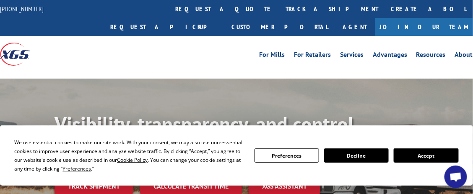 This screenshot has height=194, width=473. I want to click on a: Agent, so click(355, 27).